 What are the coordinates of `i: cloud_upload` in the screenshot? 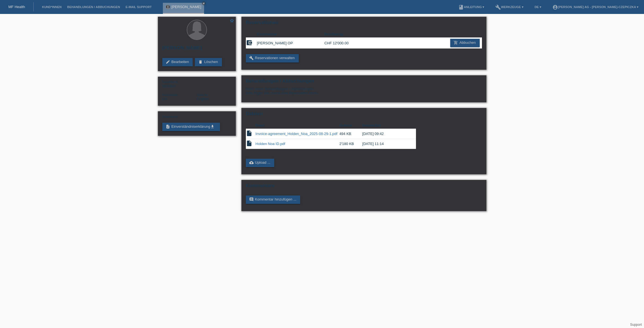 It's located at (252, 163).